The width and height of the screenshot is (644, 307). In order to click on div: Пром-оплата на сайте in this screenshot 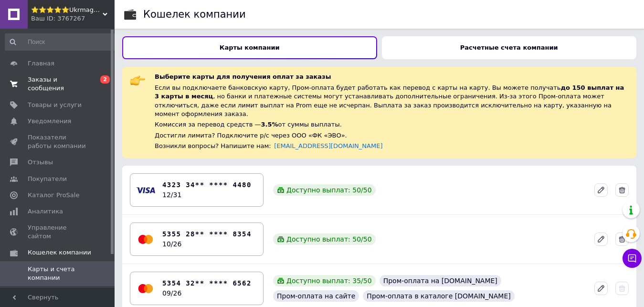, I will do `click(316, 296)`.